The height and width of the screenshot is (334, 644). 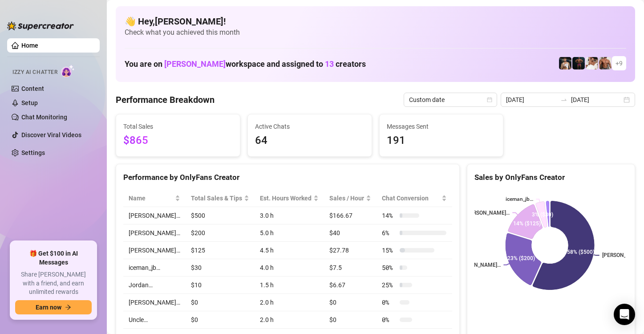 What do you see at coordinates (564, 100) in the screenshot?
I see `span: swap-right` at bounding box center [564, 100].